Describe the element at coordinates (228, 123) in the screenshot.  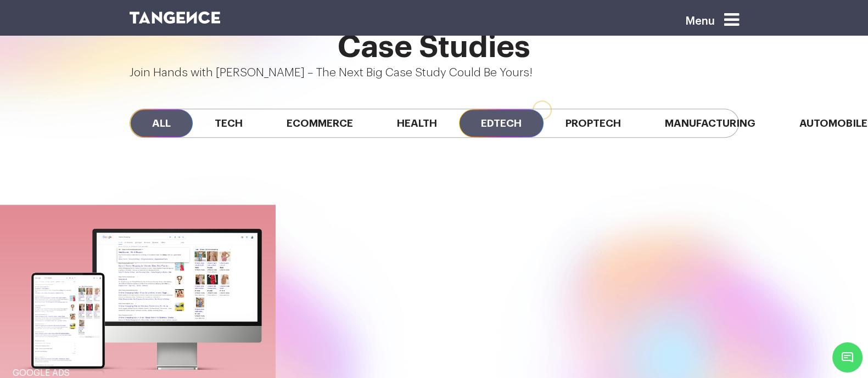
I see `span: Tech` at that location.